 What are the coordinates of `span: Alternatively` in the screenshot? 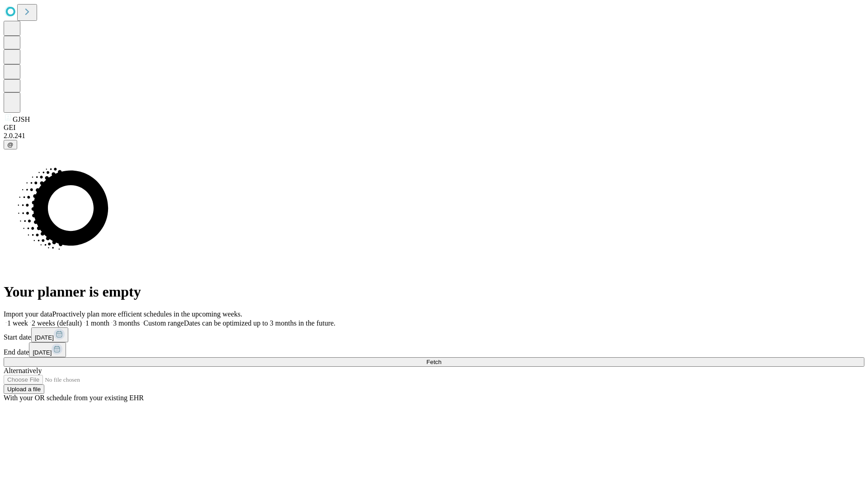 It's located at (22, 370).